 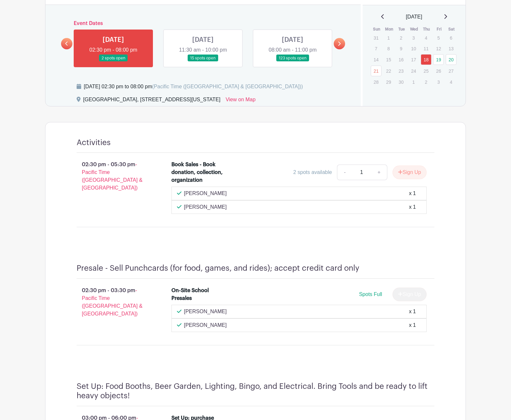 What do you see at coordinates (402, 29) in the screenshot?
I see `th: Tue` at bounding box center [402, 29].